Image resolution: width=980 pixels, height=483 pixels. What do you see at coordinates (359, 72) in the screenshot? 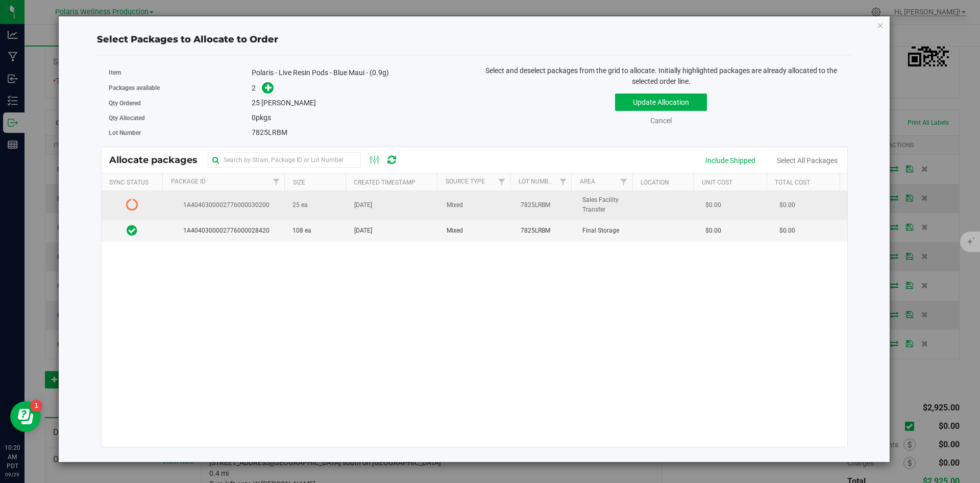
I see `div: Polaris - Live Resin Pods - Blue Maui - (0.9g)` at bounding box center [359, 72].